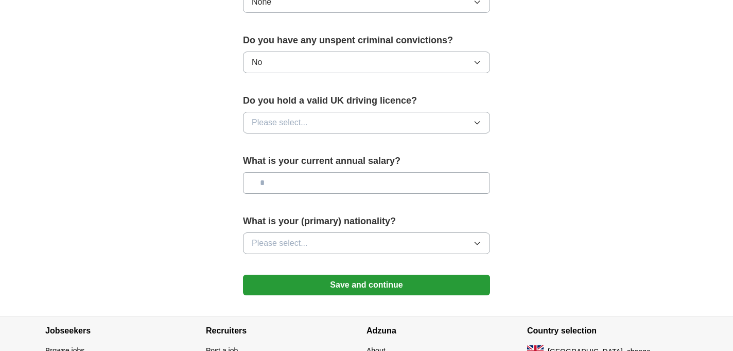 Image resolution: width=733 pixels, height=351 pixels. What do you see at coordinates (366, 100) in the screenshot?
I see `label: Do you hold a valid UK driving licence?` at bounding box center [366, 100].